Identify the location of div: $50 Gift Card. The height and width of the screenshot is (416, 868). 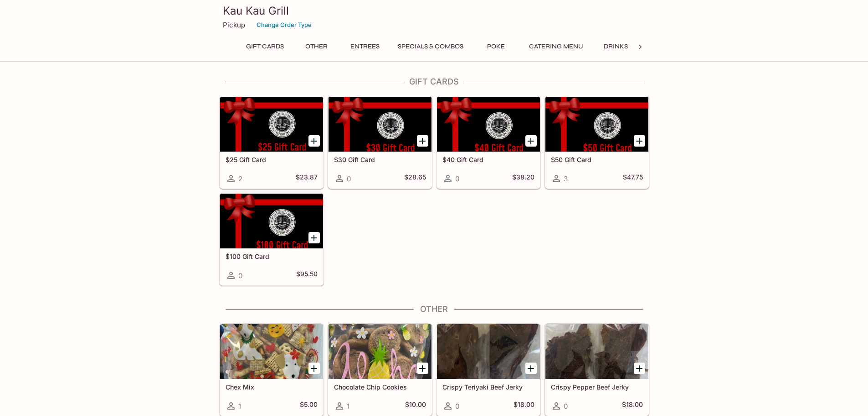
(597, 124).